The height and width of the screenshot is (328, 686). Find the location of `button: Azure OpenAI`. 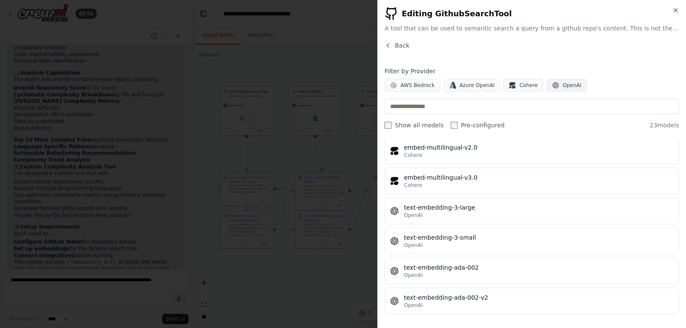

button: Azure OpenAI is located at coordinates (472, 85).